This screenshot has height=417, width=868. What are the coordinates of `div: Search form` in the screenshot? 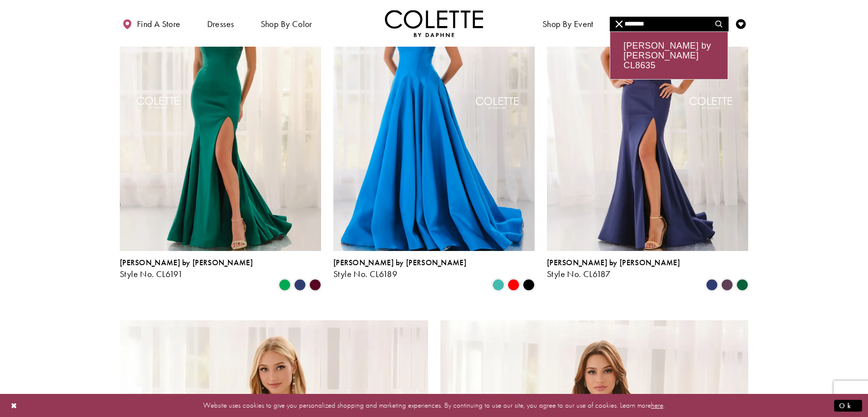 It's located at (669, 24).